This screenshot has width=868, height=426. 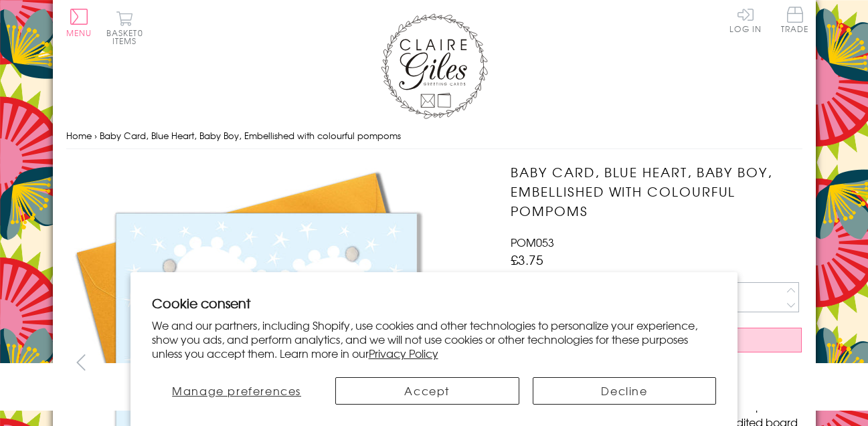 I want to click on p: We and our partners, including Shopify, use cookies and other technologies to personalize your ex..., so click(x=434, y=339).